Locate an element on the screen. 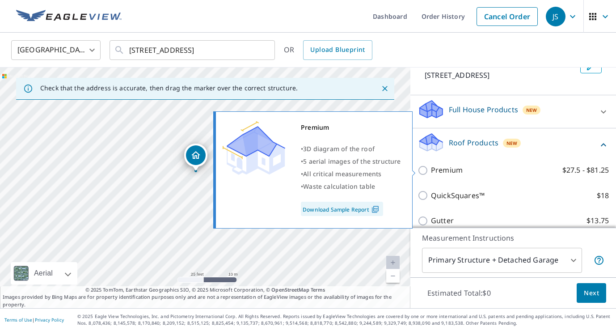 This screenshot has height=331, width=616. a: Upload Blueprint is located at coordinates (338, 50).